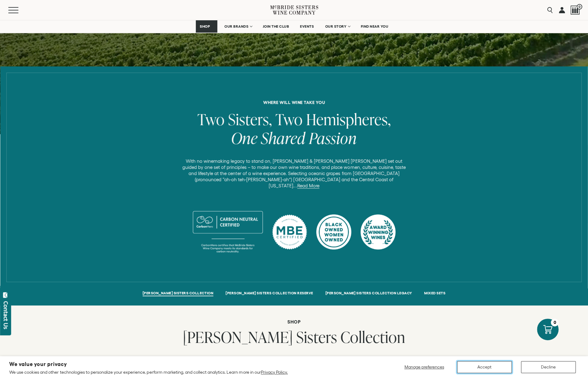 The image size is (588, 378). I want to click on span: Sisters, so click(317, 337).